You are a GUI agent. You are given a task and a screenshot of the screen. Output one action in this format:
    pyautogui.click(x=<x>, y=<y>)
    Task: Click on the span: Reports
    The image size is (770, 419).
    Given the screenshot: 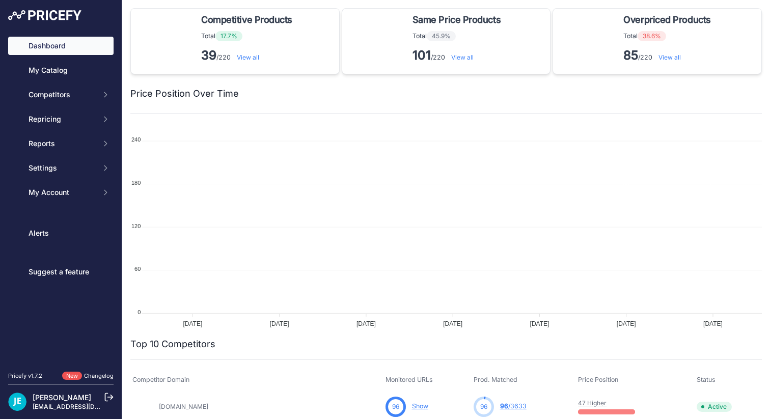 What is the action you would take?
    pyautogui.click(x=62, y=144)
    